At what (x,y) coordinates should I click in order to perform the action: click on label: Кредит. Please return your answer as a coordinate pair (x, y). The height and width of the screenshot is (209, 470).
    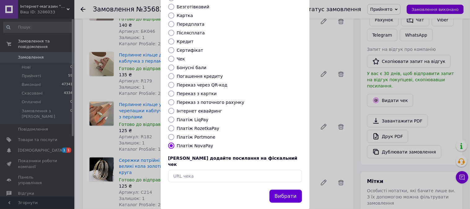
    Looking at the image, I should click on (185, 42).